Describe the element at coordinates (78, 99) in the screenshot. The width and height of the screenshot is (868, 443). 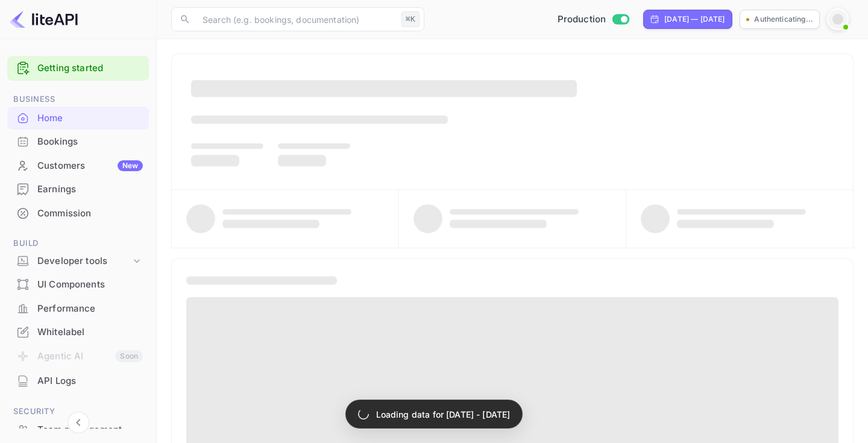
I see `span: Business` at that location.